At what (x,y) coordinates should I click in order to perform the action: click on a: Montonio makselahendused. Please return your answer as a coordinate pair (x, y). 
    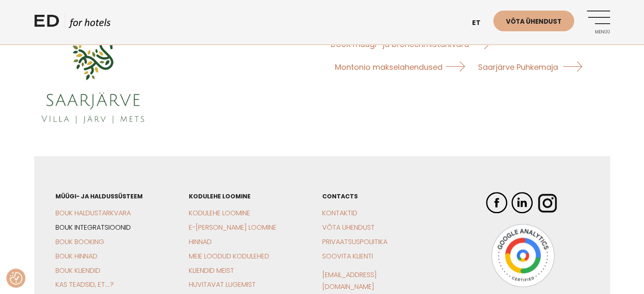
    Looking at the image, I should click on (404, 66).